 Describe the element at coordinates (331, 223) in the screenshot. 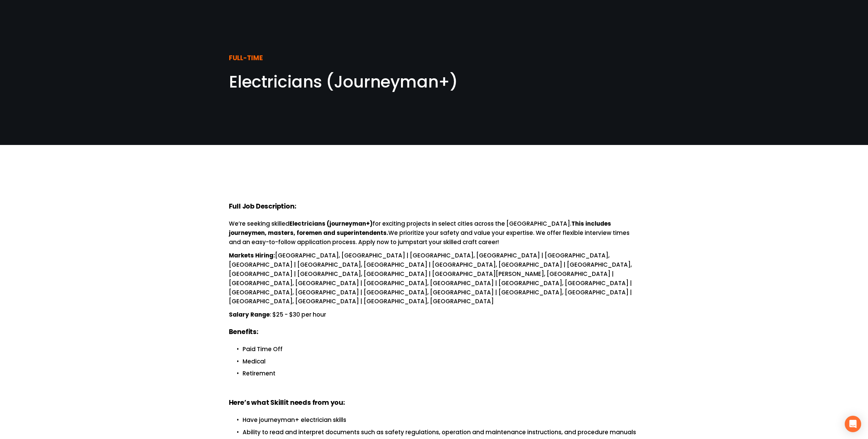

I see `strong: Electricians (journeyman+)` at that location.